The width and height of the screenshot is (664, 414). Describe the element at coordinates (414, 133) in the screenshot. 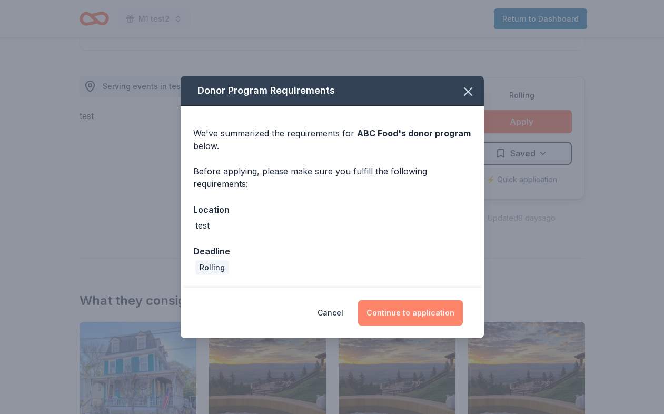

I see `span: ABC Food 's donor program` at that location.